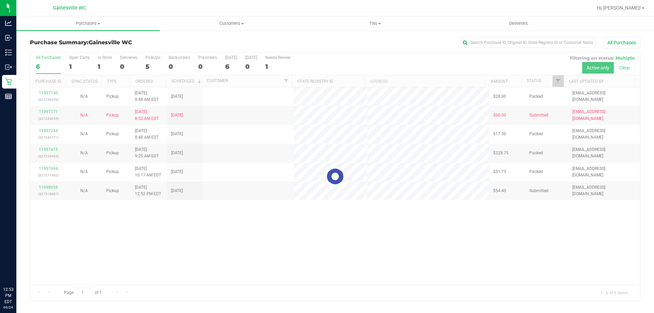  I want to click on a: Customers, so click(231, 23).